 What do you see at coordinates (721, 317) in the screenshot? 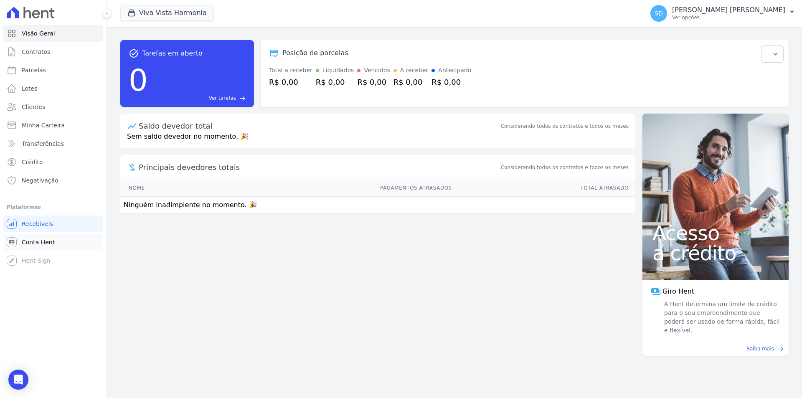
I see `span: A Hent determina um limite de crédito para o seu empreendimento que poderá ser usado de forma ráp...` at bounding box center [721, 317].